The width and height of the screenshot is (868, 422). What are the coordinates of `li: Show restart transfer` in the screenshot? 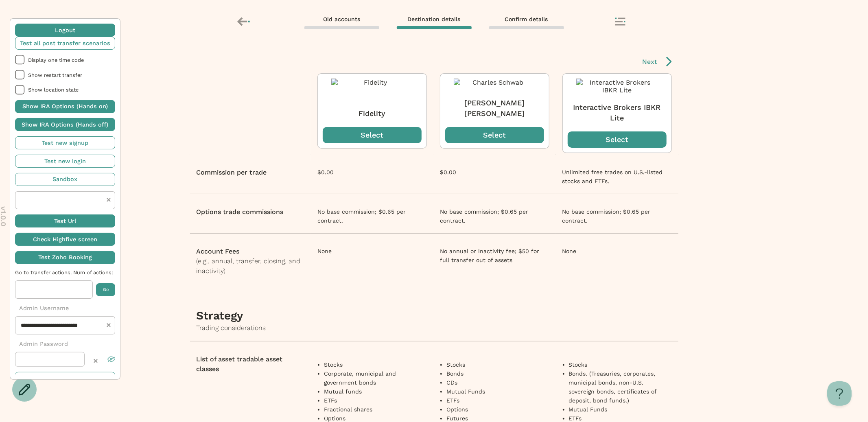 It's located at (65, 75).